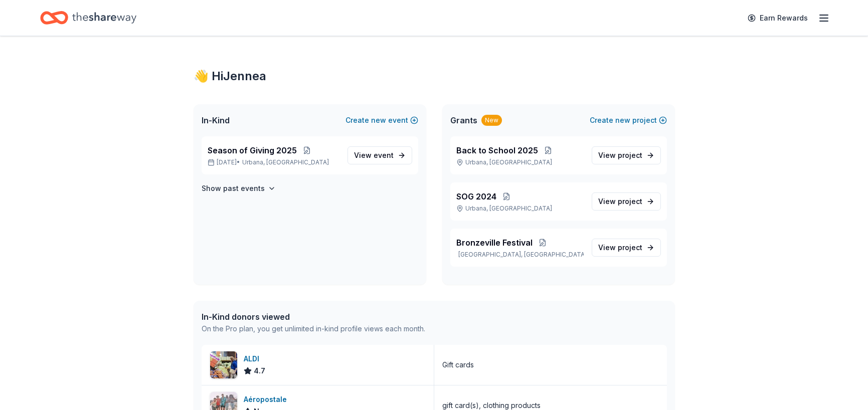  I want to click on div: On the Pro plan, you get unlimited in-kind profile views each month., so click(313, 329).